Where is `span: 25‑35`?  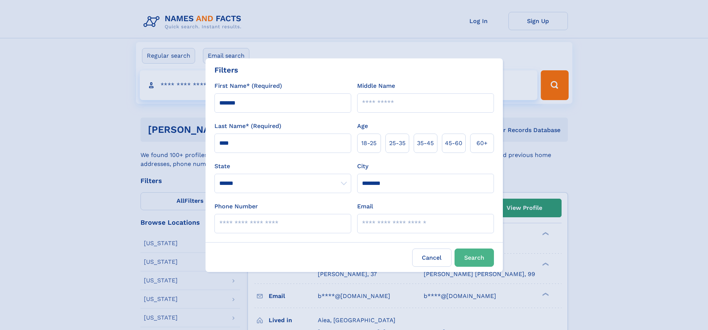
span: 25‑35 is located at coordinates (397, 143).